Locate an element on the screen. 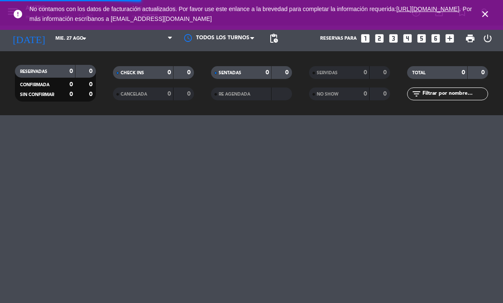 This screenshot has height=303, width=503. i: looks_5 is located at coordinates (422, 38).